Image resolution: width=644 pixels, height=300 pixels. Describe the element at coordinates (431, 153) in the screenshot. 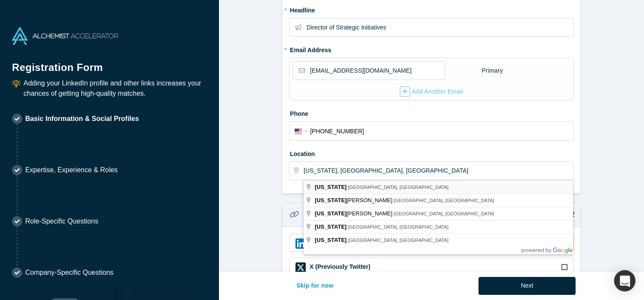

I see `label: Location` at that location.